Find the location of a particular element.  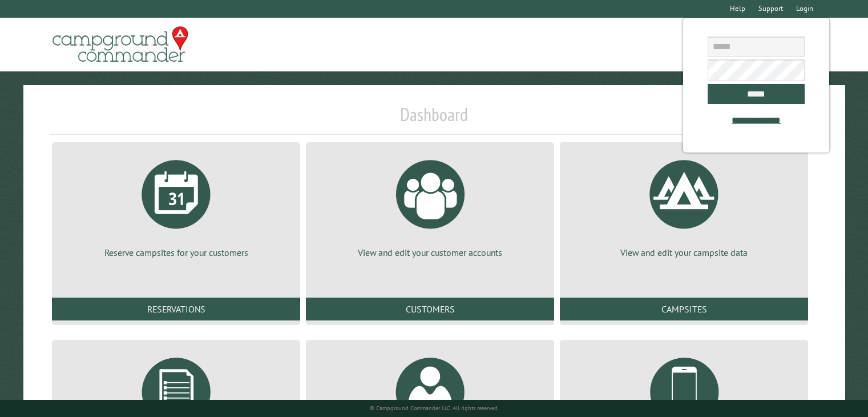

p: View and edit your customer accounts is located at coordinates (430, 252).